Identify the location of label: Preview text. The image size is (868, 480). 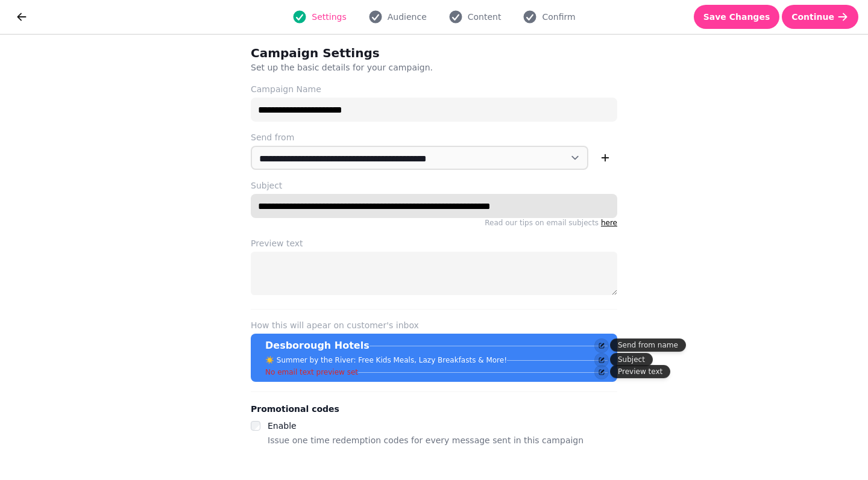
(434, 244).